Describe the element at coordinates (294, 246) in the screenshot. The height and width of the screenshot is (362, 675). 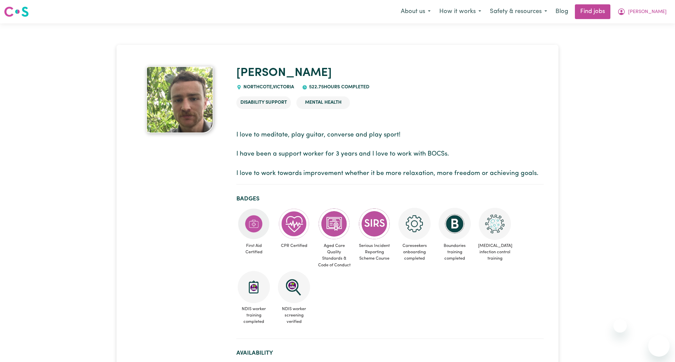
I see `span: CPR Certified` at that location.